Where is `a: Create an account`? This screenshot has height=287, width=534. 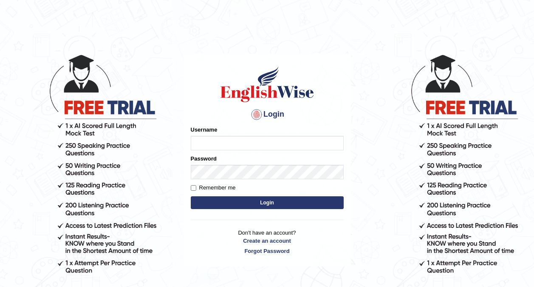
a: Create an account is located at coordinates (267, 240).